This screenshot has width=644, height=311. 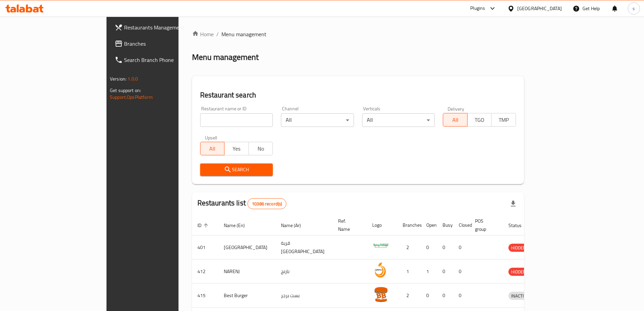 What do you see at coordinates (236, 149) in the screenshot?
I see `button: Yes` at bounding box center [236, 149].